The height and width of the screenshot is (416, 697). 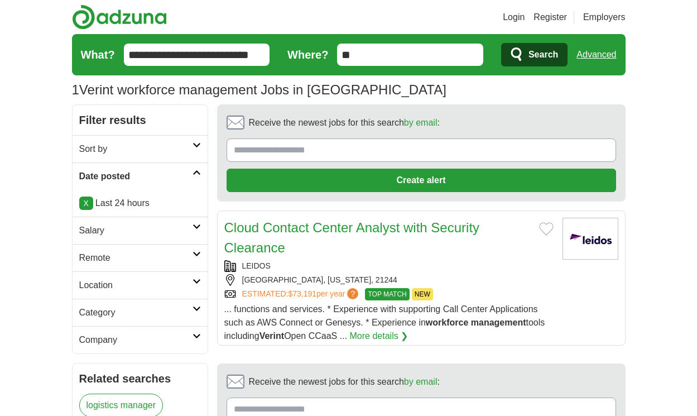 What do you see at coordinates (136, 149) in the screenshot?
I see `h2: Sort by` at bounding box center [136, 149].